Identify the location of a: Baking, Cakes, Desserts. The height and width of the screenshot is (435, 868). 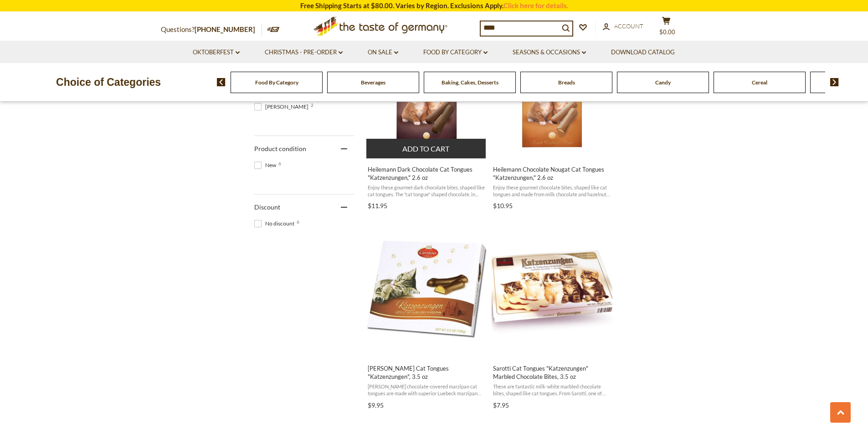
(470, 82).